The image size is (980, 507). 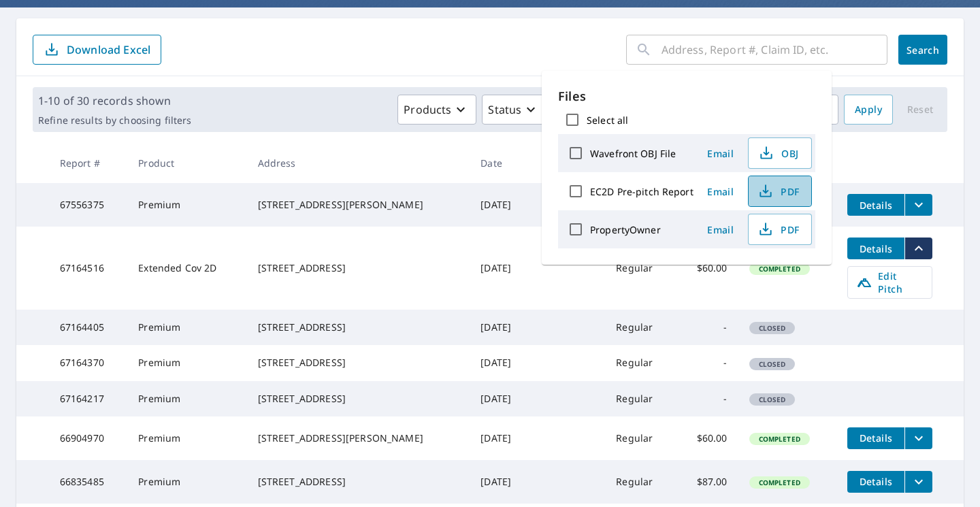 What do you see at coordinates (686, 95) in the screenshot?
I see `p: Files` at bounding box center [686, 95].